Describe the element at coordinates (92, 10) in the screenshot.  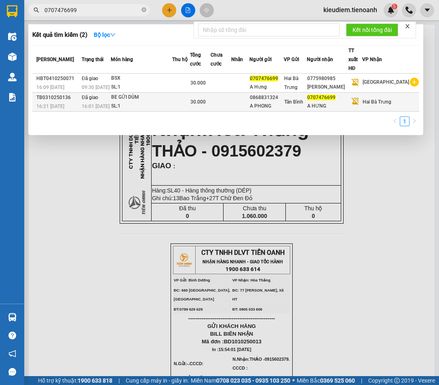
I see `input: Tìm tên, số ĐT hoặc mã đơn` at that location.